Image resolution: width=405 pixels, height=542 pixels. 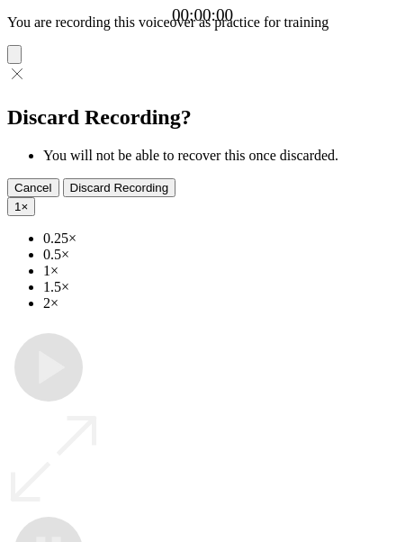 What do you see at coordinates (220, 303) in the screenshot?
I see `li: 2×` at bounding box center [220, 303].